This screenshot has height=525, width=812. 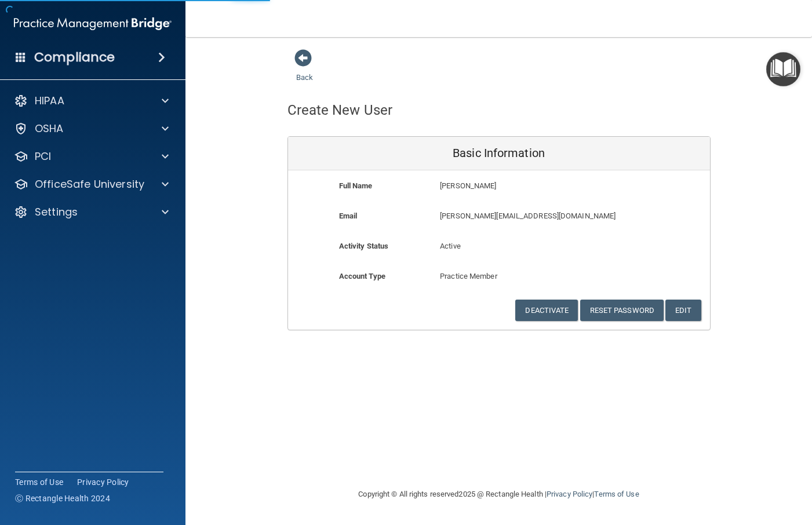 What do you see at coordinates (43, 157) in the screenshot?
I see `p: PCI` at bounding box center [43, 157].